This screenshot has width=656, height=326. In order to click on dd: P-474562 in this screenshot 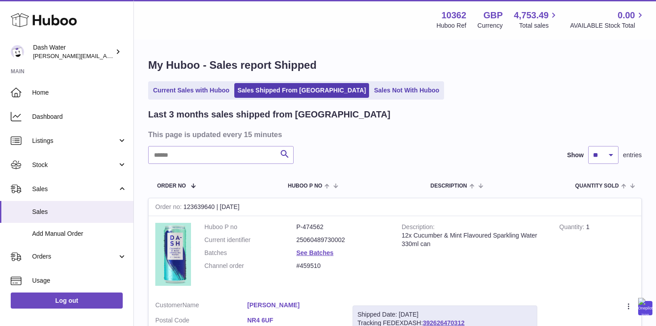, I will do `click(342, 227)`.